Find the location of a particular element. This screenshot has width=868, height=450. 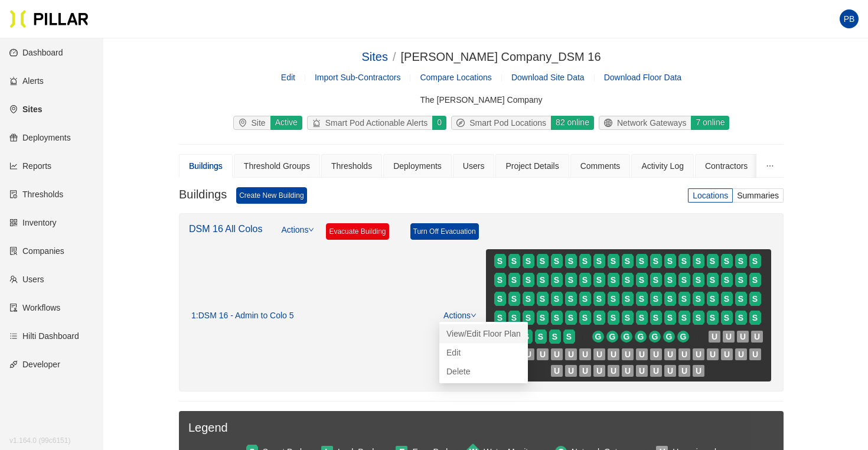

a: giftDeployments is located at coordinates (40, 137).